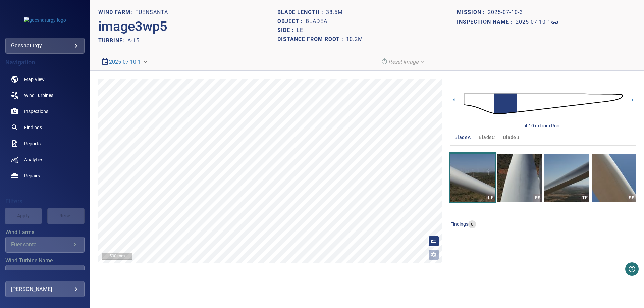  I want to click on button: LE, so click(473, 178).